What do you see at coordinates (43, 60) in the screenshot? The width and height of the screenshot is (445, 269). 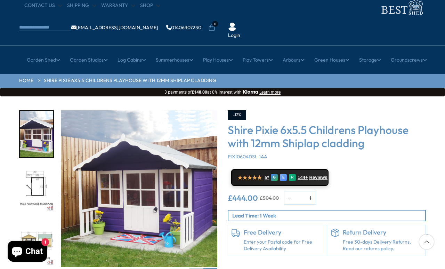 I see `a: Garden Shed` at bounding box center [43, 60].